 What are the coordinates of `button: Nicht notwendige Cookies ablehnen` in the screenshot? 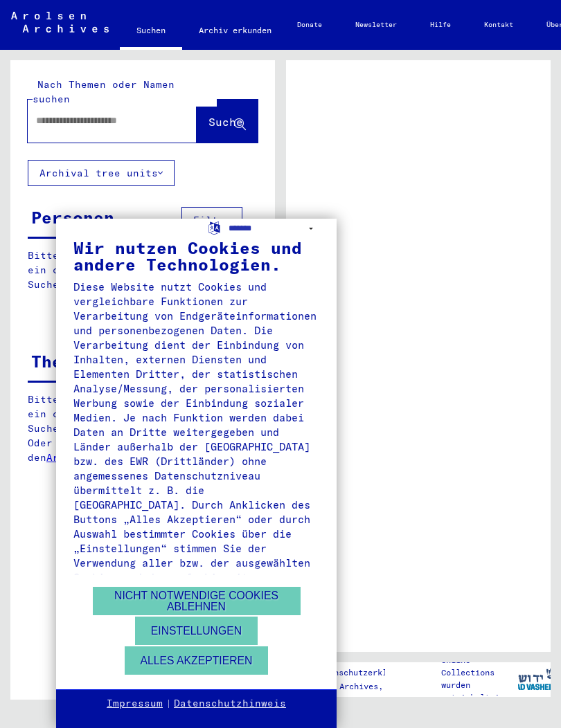 It's located at (197, 601).